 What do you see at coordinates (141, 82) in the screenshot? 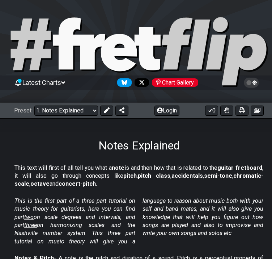
I see `a: Follow #fretflip at X` at bounding box center [141, 82].